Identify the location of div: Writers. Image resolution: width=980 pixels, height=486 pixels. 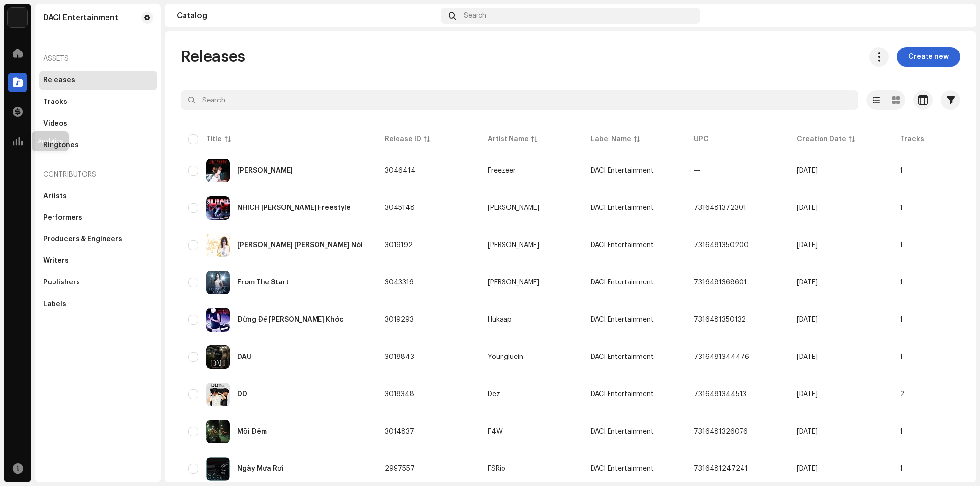
(56, 261).